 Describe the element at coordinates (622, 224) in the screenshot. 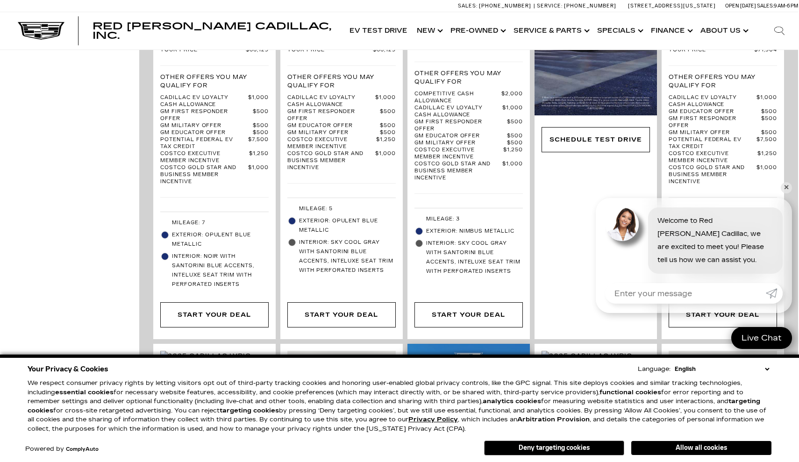

I see `img: Agent profile photo` at that location.